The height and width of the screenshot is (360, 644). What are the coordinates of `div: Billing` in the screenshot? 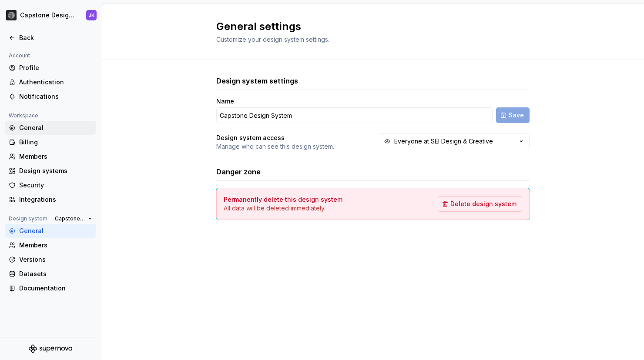 It's located at (56, 142).